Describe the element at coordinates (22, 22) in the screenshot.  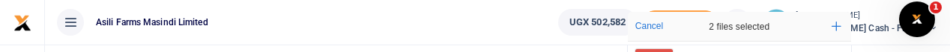
I see `a: logo-small logo-large logo-large` at that location.